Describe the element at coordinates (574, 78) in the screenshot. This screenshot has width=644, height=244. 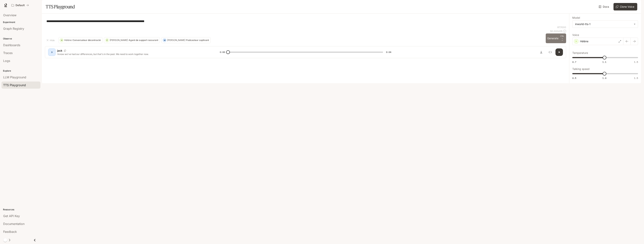
I see `span: 0.5` at that location.